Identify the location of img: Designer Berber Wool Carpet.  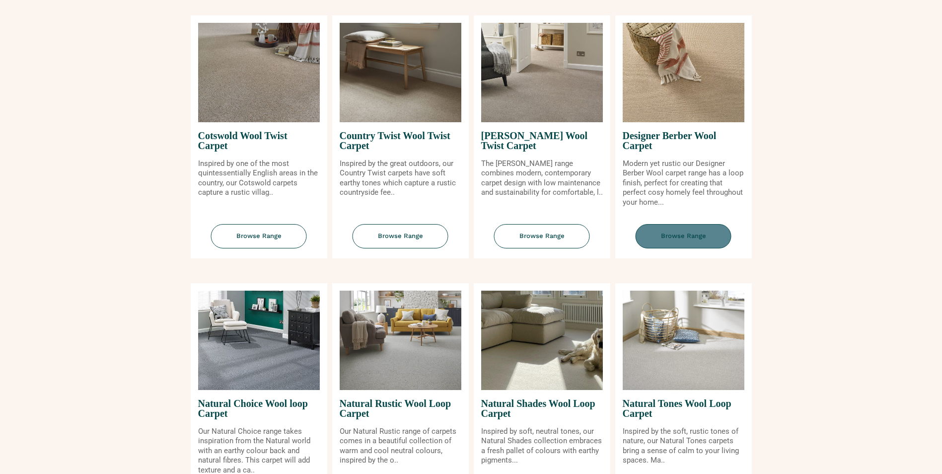
(683, 73).